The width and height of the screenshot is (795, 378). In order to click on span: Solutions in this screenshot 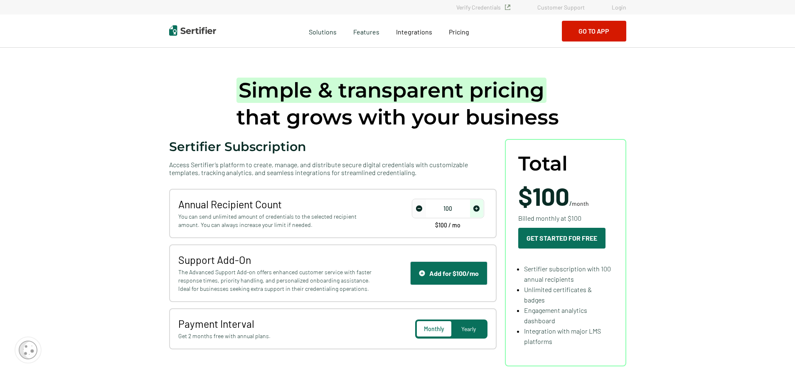, I will do `click(322, 31)`.